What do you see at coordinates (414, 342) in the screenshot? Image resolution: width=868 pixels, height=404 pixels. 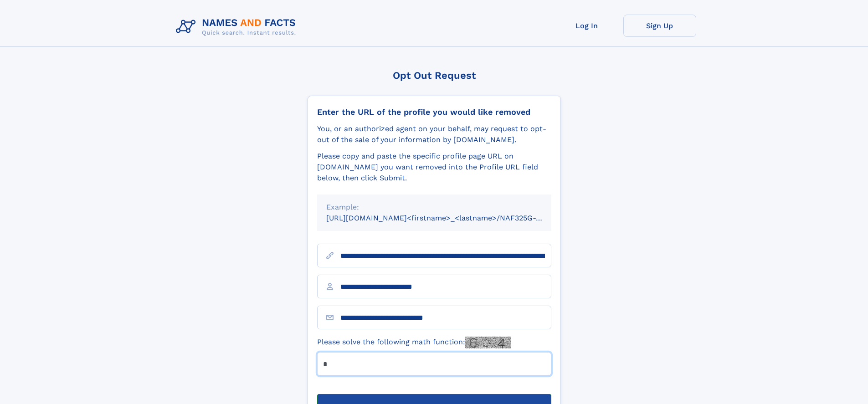 I see `label: Please solve the following math function:` at bounding box center [414, 342].